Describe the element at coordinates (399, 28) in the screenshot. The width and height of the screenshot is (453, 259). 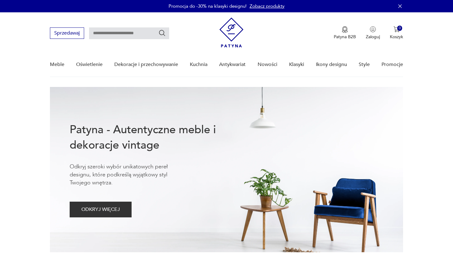
I see `div: 0` at that location.